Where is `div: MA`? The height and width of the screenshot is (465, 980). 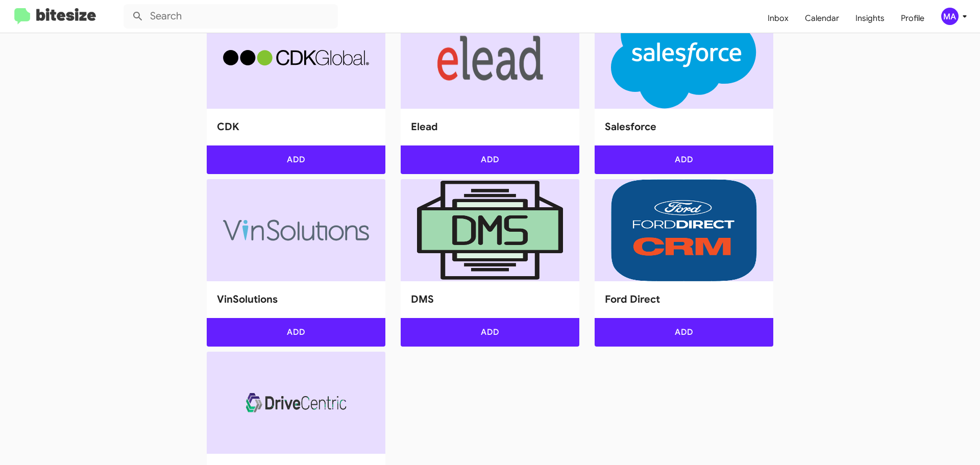 div: MA is located at coordinates (950, 16).